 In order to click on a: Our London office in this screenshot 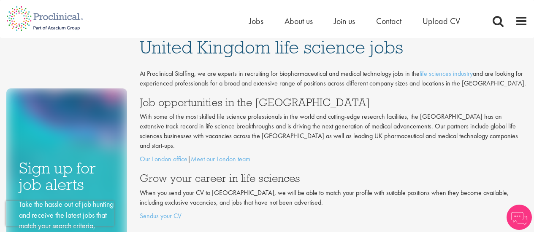, I will do `click(163, 159)`.